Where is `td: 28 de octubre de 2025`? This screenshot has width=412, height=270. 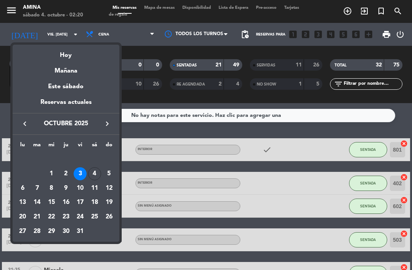
td: 28 de octubre de 2025 is located at coordinates (37, 231).